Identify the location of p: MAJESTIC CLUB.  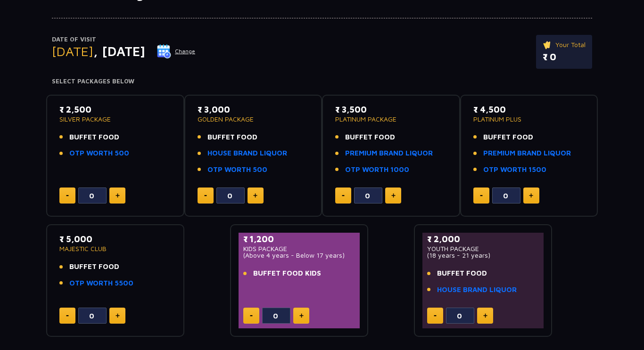
(115, 248).